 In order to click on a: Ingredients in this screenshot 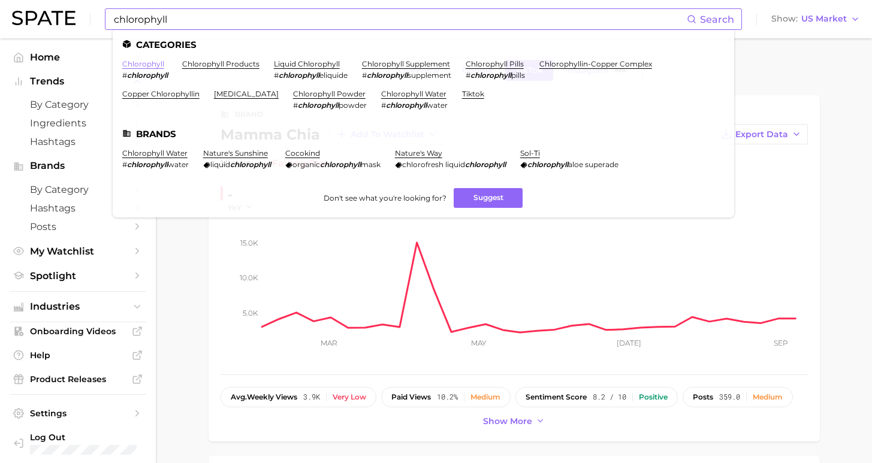, I will do `click(78, 123)`.